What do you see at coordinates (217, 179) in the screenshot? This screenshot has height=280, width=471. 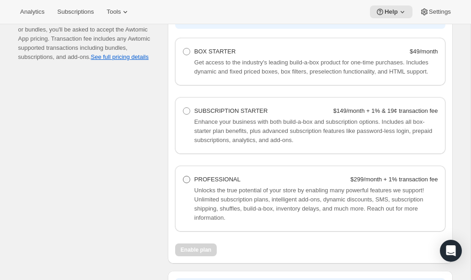 I see `span: PROFESSIONAL` at bounding box center [217, 179].